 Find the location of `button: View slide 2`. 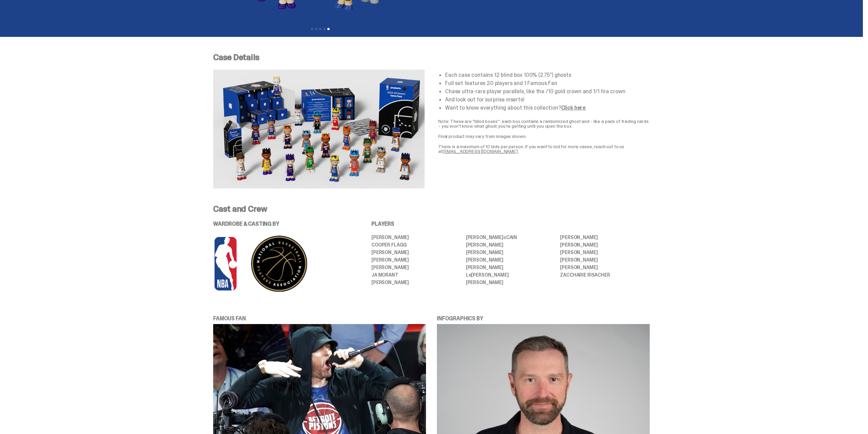

button: View slide 2 is located at coordinates (316, 29).